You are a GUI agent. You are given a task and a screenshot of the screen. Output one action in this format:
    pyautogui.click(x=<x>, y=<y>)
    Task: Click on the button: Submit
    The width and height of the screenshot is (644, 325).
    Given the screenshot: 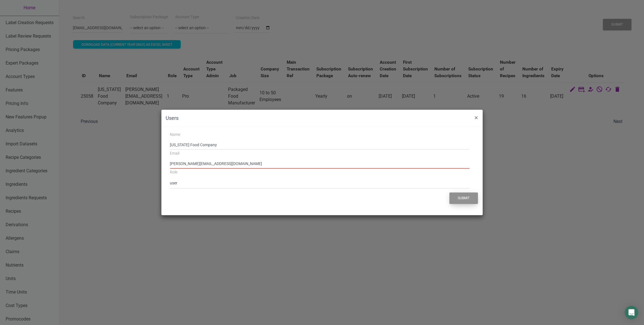 What is the action you would take?
    pyautogui.click(x=464, y=198)
    